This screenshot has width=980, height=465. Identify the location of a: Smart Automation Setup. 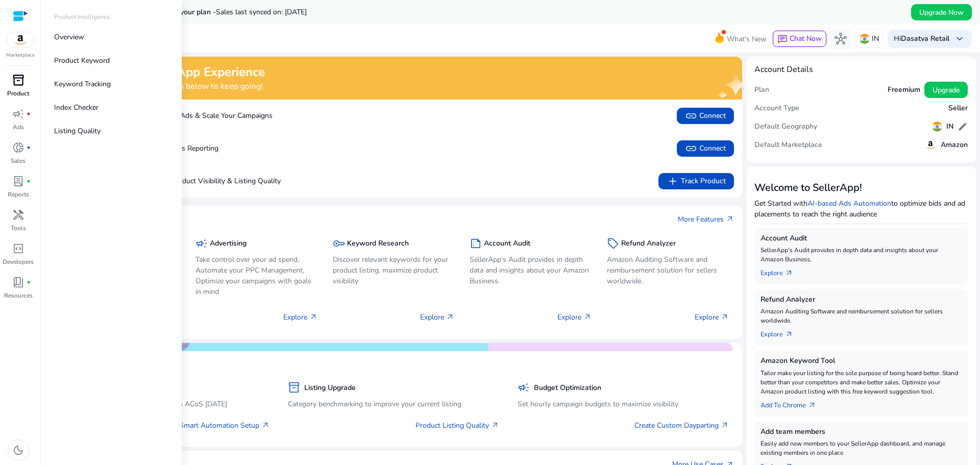
(224, 425).